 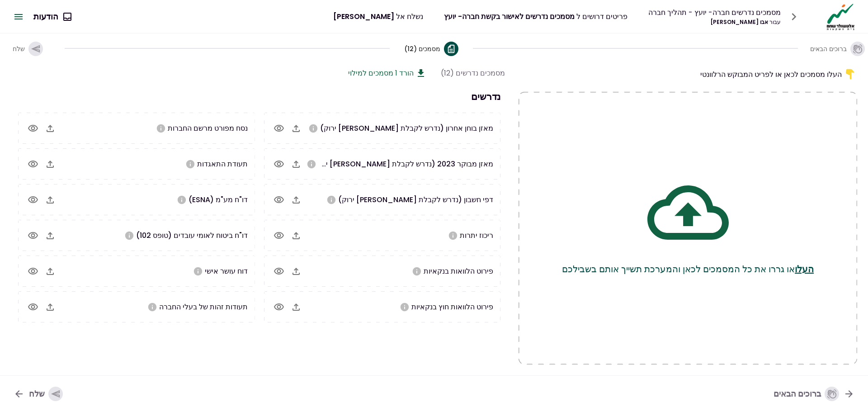 I want to click on div: שלח, so click(x=46, y=394).